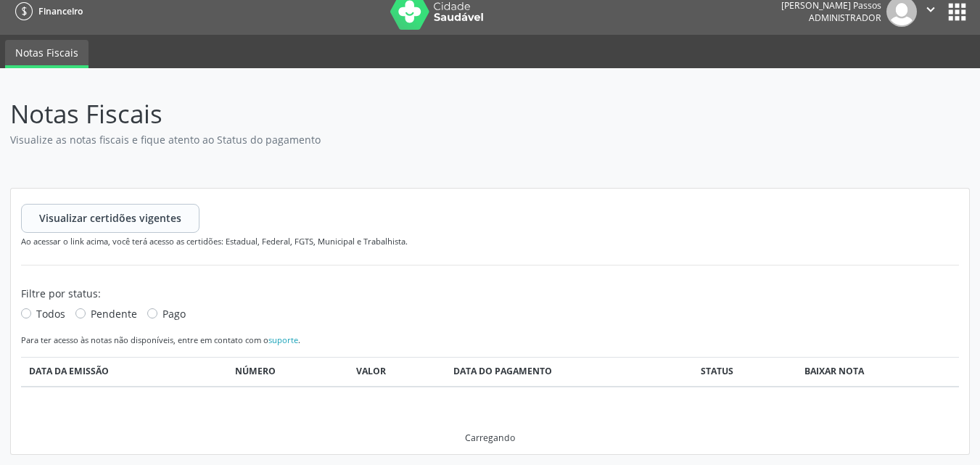  I want to click on button: Visualizar certidões vigentes, so click(110, 219).